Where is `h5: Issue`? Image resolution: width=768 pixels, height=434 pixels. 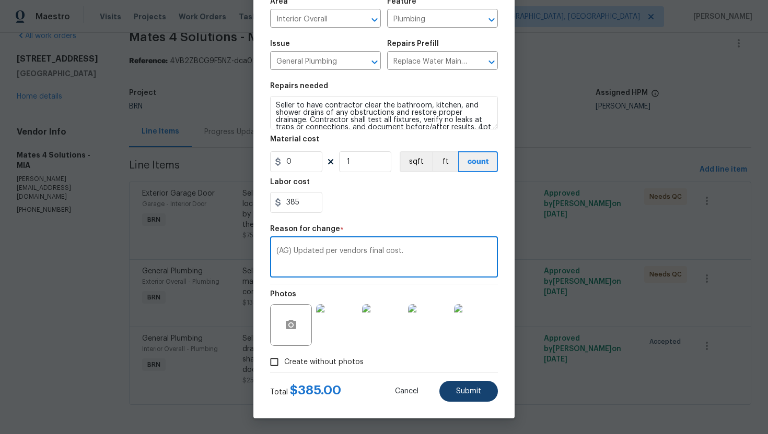 h5: Issue is located at coordinates (280, 44).